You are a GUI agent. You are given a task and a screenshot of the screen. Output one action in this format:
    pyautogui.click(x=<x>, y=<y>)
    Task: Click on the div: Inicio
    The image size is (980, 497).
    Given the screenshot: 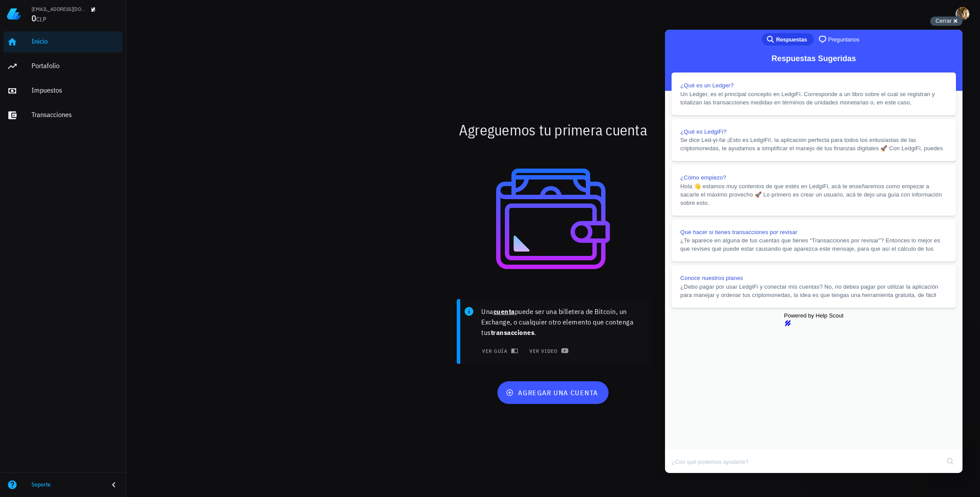 What is the action you would take?
    pyautogui.click(x=75, y=41)
    